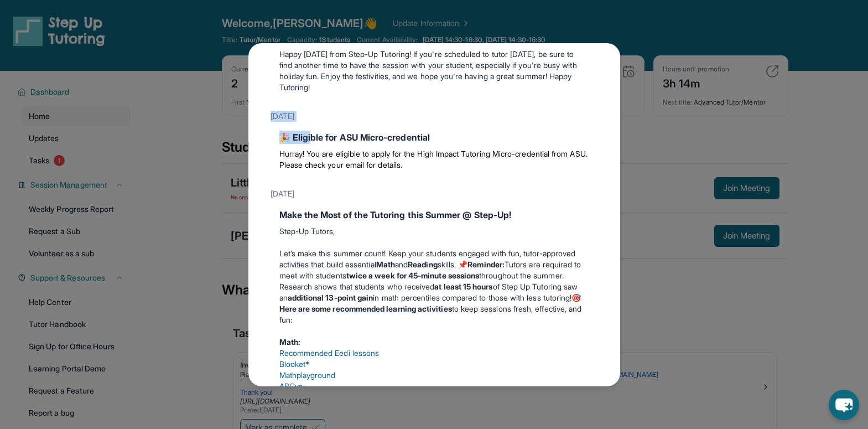  I want to click on p: Step-Up Tutors,, so click(435, 232).